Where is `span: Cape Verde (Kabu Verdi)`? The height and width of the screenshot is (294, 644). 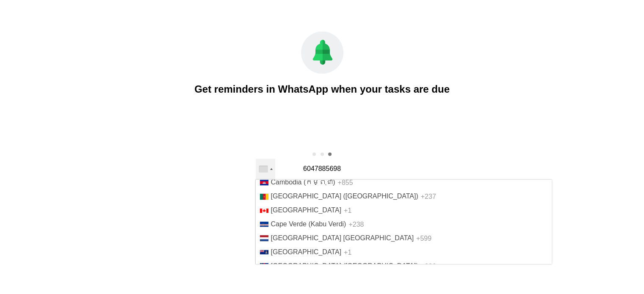 span: Cape Verde (Kabu Verdi) is located at coordinates (309, 224).